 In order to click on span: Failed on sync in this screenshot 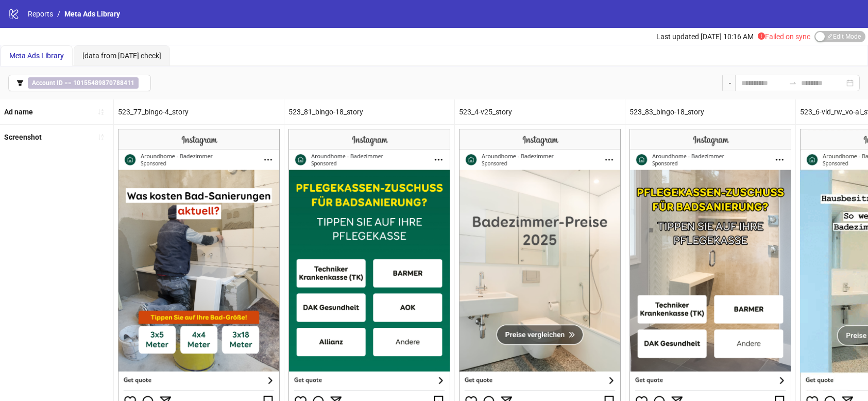, I will do `click(784, 37)`.